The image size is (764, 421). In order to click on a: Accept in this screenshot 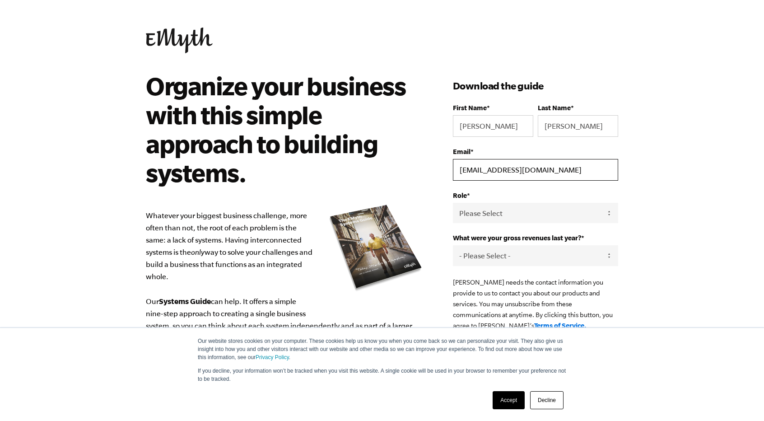, I will do `click(509, 400)`.